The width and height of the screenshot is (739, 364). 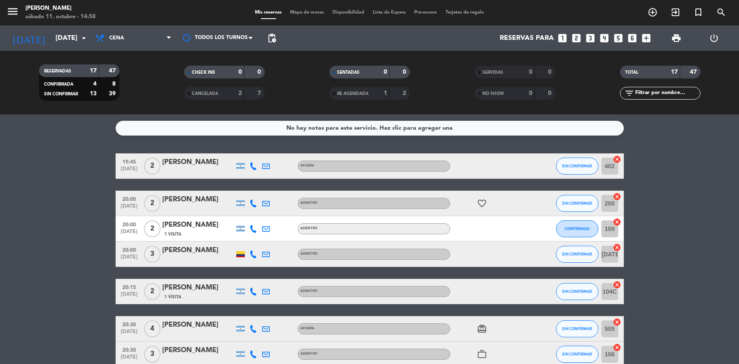 I want to click on span: RESERVADAS, so click(x=58, y=71).